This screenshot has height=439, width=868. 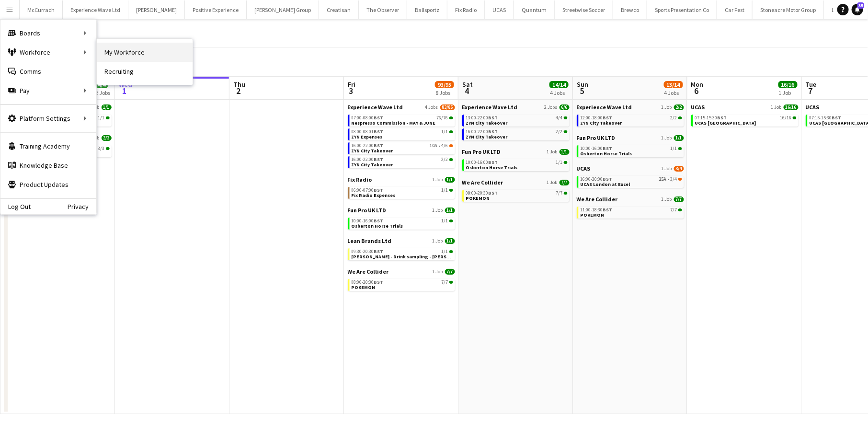 What do you see at coordinates (630, 208) in the screenshot?
I see `div: We Are Collider1 Job7/711:00-18:30BST7/7POKEMON` at bounding box center [630, 208].